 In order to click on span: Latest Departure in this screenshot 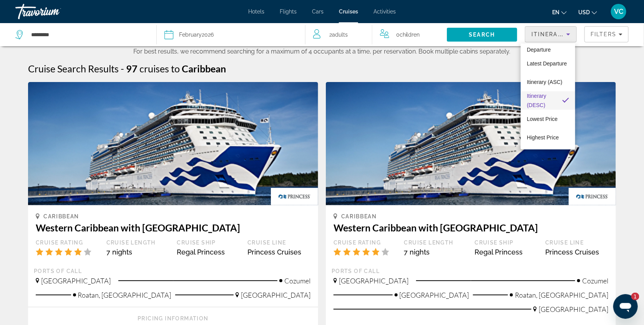, I will do `click(547, 64)`.